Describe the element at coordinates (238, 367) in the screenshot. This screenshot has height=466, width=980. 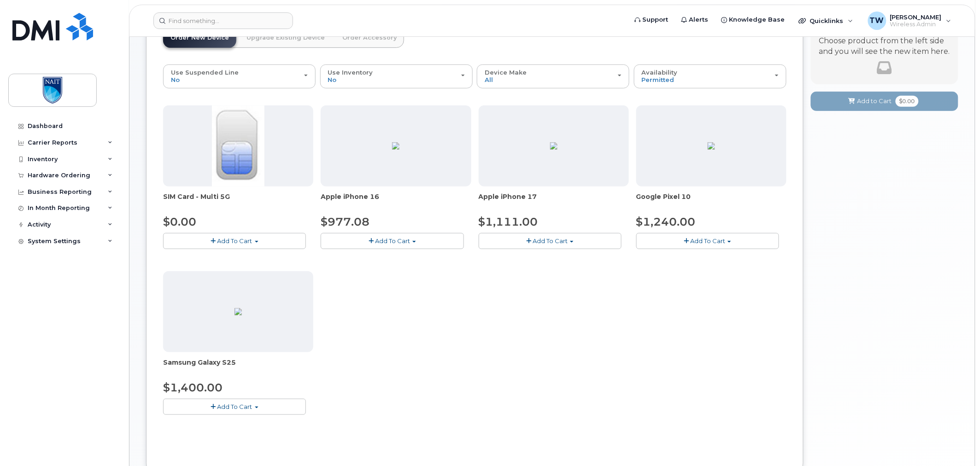
I see `div: Samsung Galaxy S25` at that location.